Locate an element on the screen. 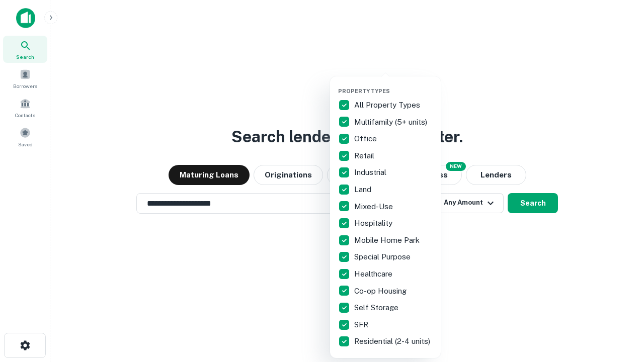  p: Office is located at coordinates (366, 138).